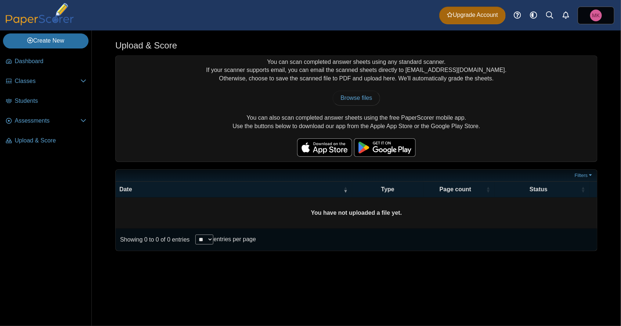  Describe the element at coordinates (235, 239) in the screenshot. I see `label: entries per page` at that location.